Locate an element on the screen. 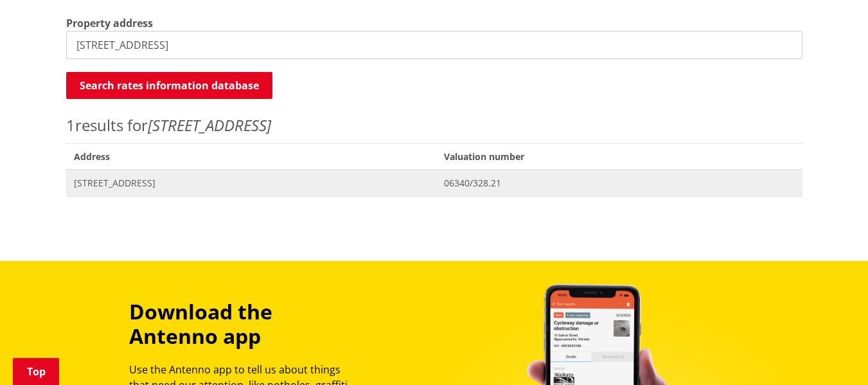 Image resolution: width=868 pixels, height=385 pixels. label: Property address is located at coordinates (109, 23).